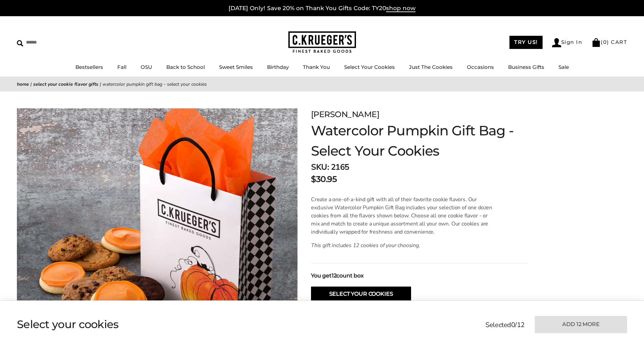 The height and width of the screenshot is (348, 644). Describe the element at coordinates (322, 84) in the screenshot. I see `nav: breadcrumbs` at that location.